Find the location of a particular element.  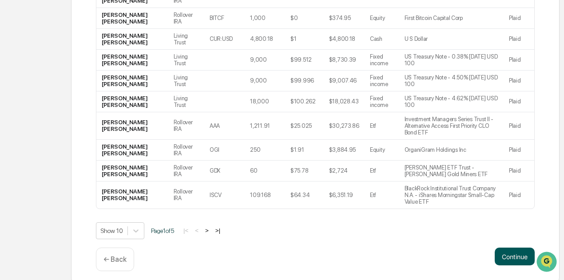

button: Open customer support is located at coordinates (11, 11).